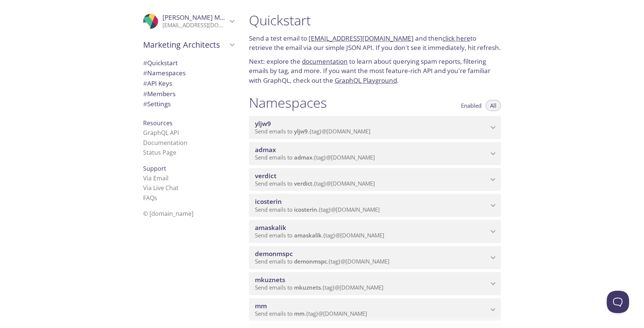 The width and height of the screenshot is (644, 328). Describe the element at coordinates (375, 20) in the screenshot. I see `h1: Quickstart` at that location.